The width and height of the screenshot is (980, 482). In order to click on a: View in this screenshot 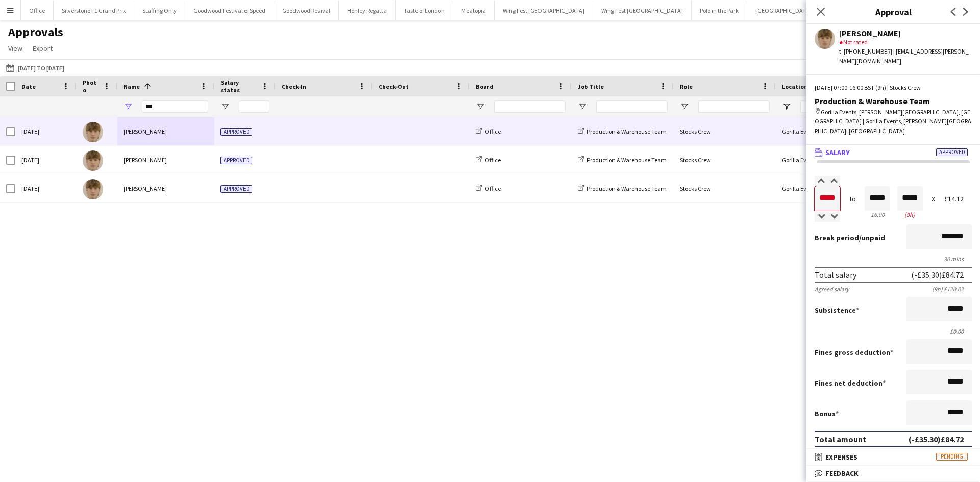, I will do `click(15, 48)`.